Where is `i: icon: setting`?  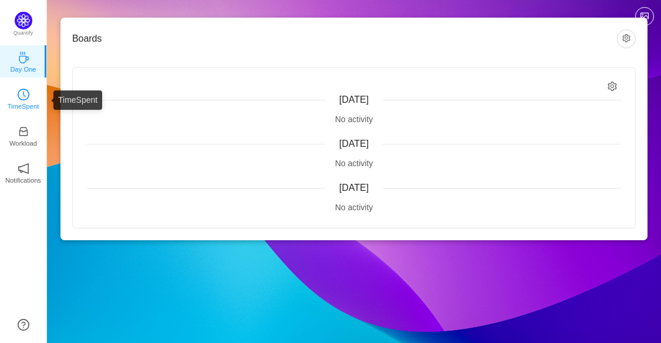
i: icon: setting is located at coordinates (612, 86).